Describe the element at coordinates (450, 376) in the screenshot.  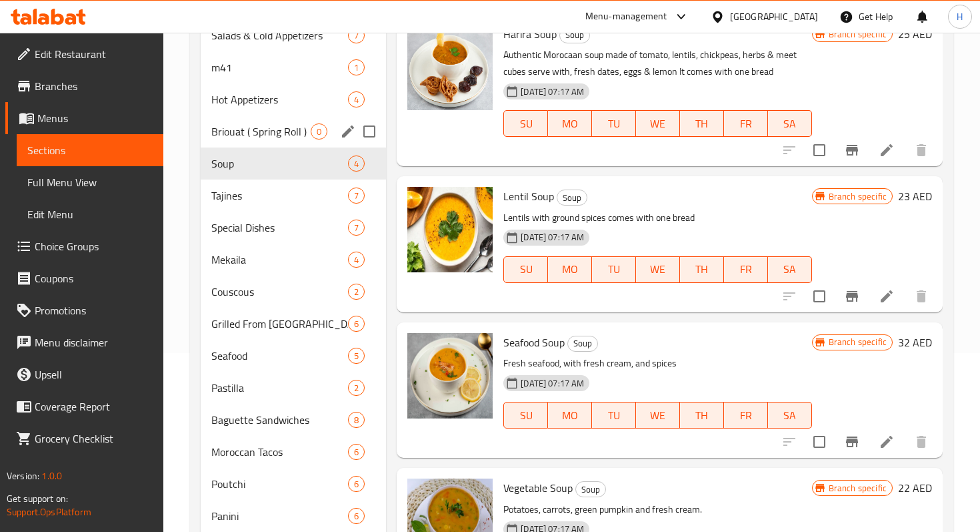
I see `img: Seafood Soup` at that location.